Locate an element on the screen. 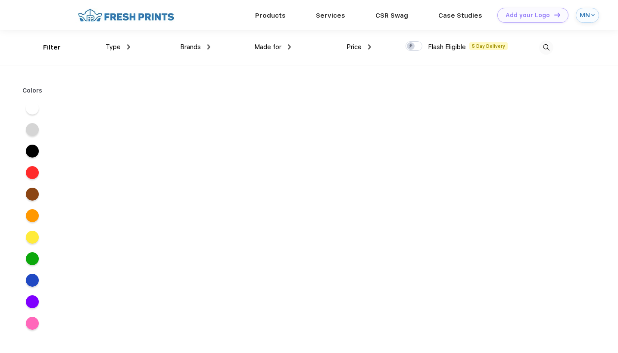 The image size is (618, 353). span: Flash Eligible is located at coordinates (447, 47).